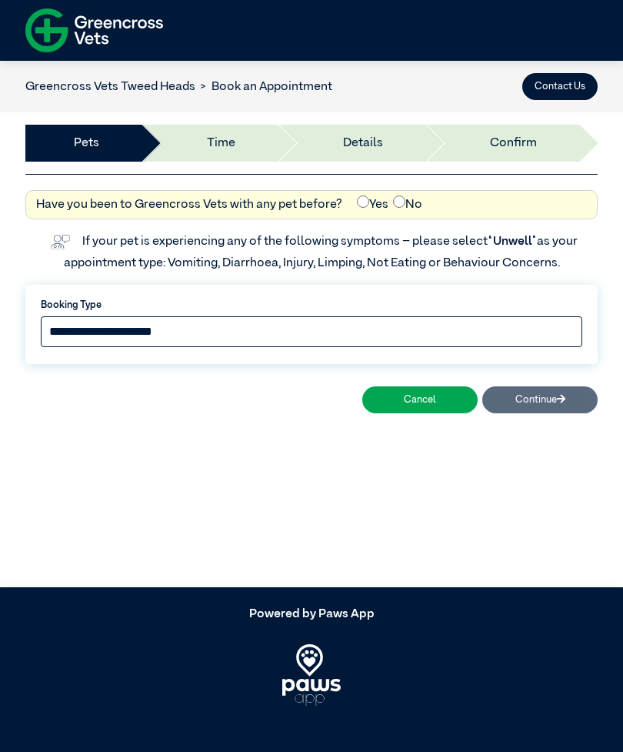 The height and width of the screenshot is (752, 623). What do you see at coordinates (94, 30) in the screenshot?
I see `img: f-logo` at bounding box center [94, 30].